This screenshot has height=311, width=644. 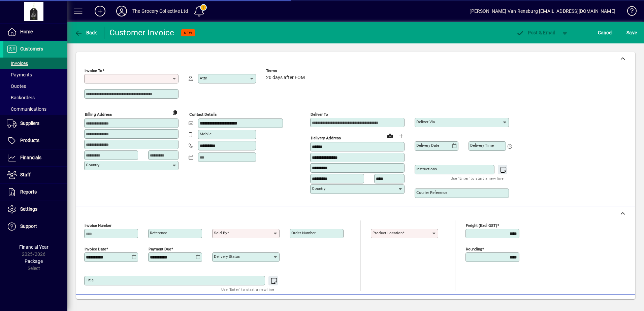 I want to click on mat-label: Instructions, so click(x=427, y=169).